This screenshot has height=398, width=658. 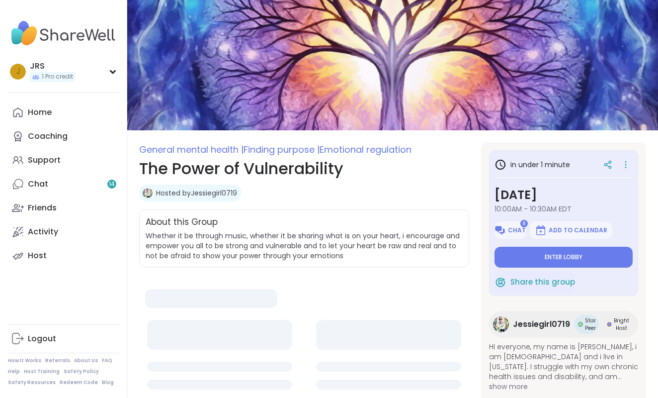 What do you see at coordinates (42, 338) in the screenshot?
I see `div: Logout` at bounding box center [42, 338].